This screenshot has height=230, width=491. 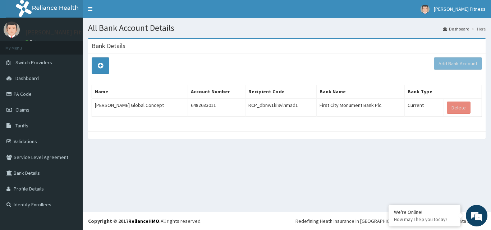 I want to click on th: Bank Name, so click(x=360, y=92).